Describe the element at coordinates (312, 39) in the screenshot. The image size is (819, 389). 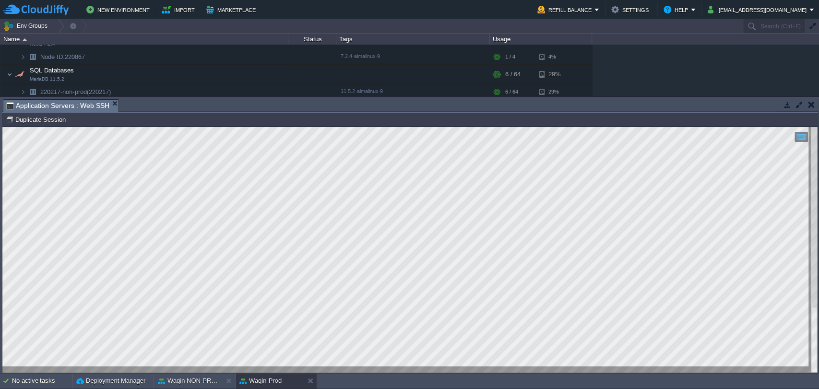
I see `div: Status` at that location.